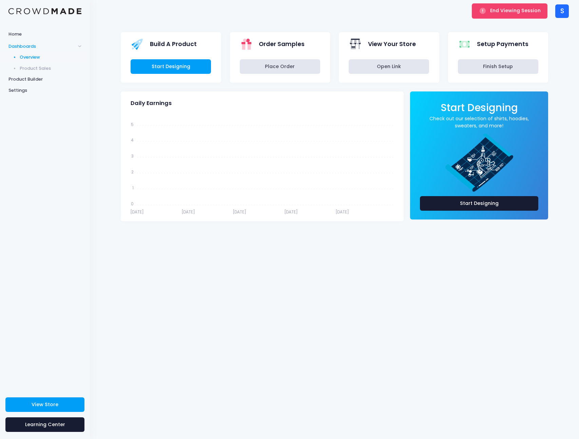 This screenshot has width=579, height=439. Describe the element at coordinates (51, 68) in the screenshot. I see `span: Product Sales` at that location.